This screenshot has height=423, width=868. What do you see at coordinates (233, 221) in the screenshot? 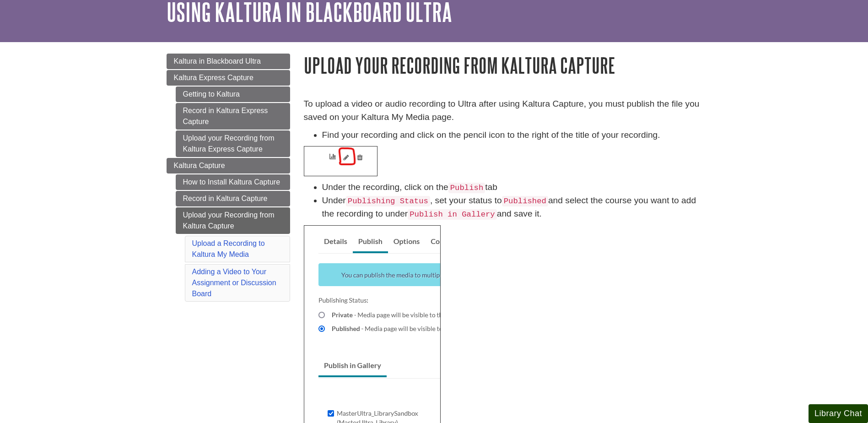
I see `a: Upload your Recording from Kaltura Capture` at bounding box center [233, 221].